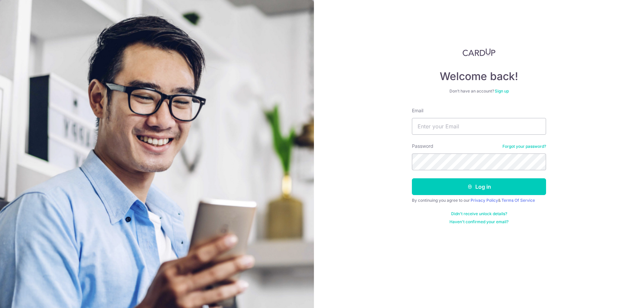 This screenshot has height=308, width=644. I want to click on div: By continuing you agree to our &, so click(479, 200).